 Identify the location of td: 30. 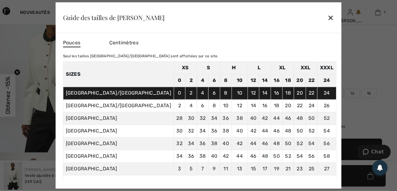
(180, 131).